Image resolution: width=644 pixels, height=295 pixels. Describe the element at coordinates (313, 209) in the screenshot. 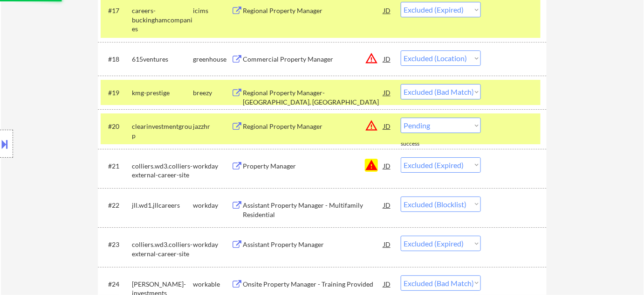

I see `div: Assistant Property Manager - Multifamily Residential` at that location.